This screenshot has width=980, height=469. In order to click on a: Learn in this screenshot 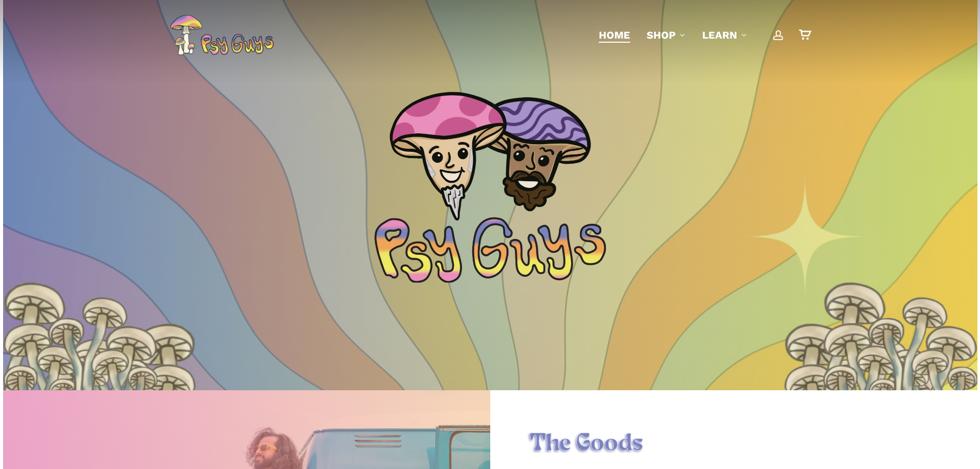, I will do `click(725, 35)`.